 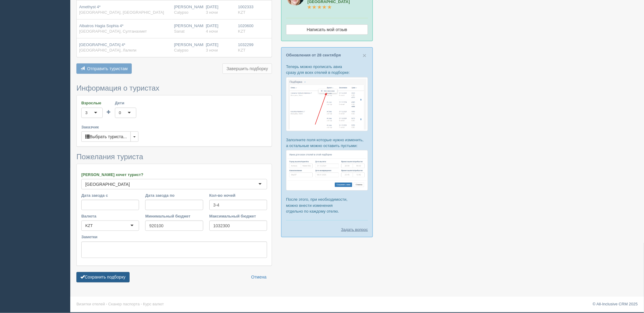 I want to click on span: Albatros Hagia Sophia 4*, so click(x=101, y=26).